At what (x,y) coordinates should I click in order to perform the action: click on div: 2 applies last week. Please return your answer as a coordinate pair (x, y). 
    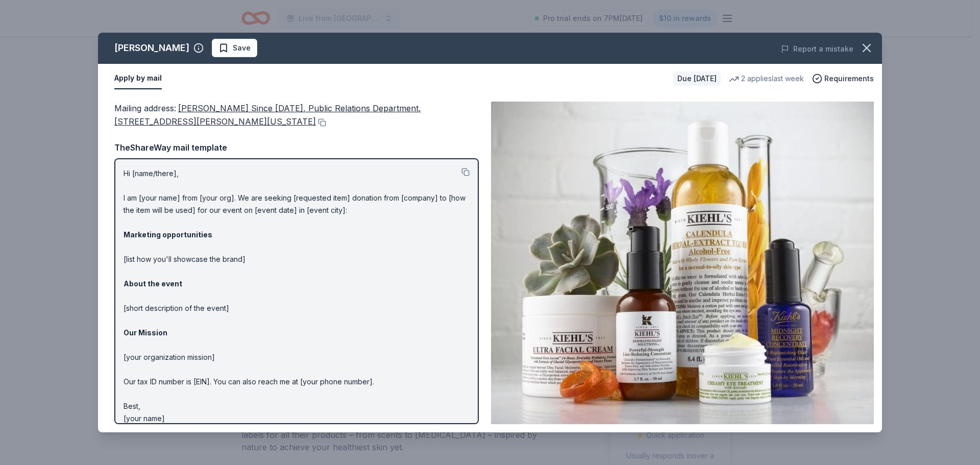
    Looking at the image, I should click on (767, 79).